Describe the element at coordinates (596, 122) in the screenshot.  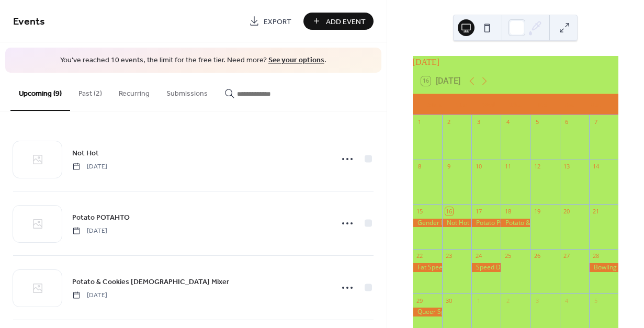
I see `div: 7` at that location.